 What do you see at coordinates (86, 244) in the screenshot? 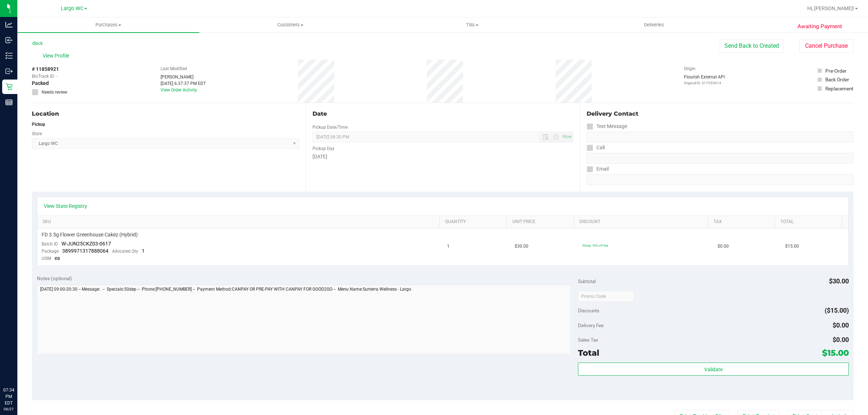
I see `span: W-JUN25CKZ03-0617` at bounding box center [86, 244].